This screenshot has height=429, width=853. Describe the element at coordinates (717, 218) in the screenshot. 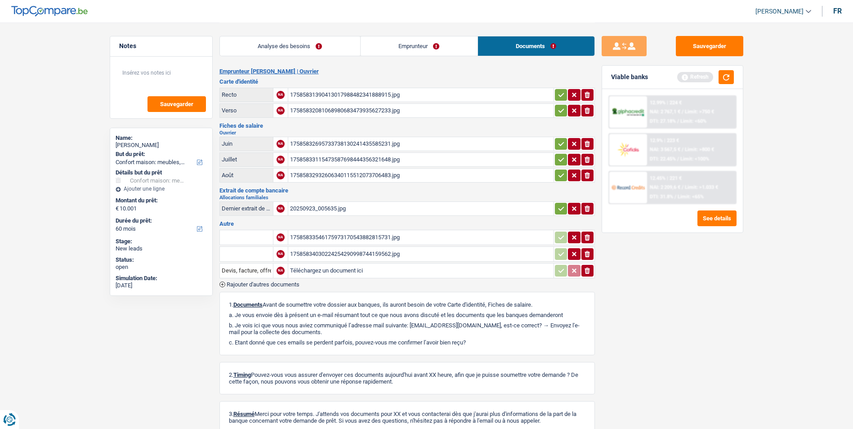

I see `button: See details` at that location.